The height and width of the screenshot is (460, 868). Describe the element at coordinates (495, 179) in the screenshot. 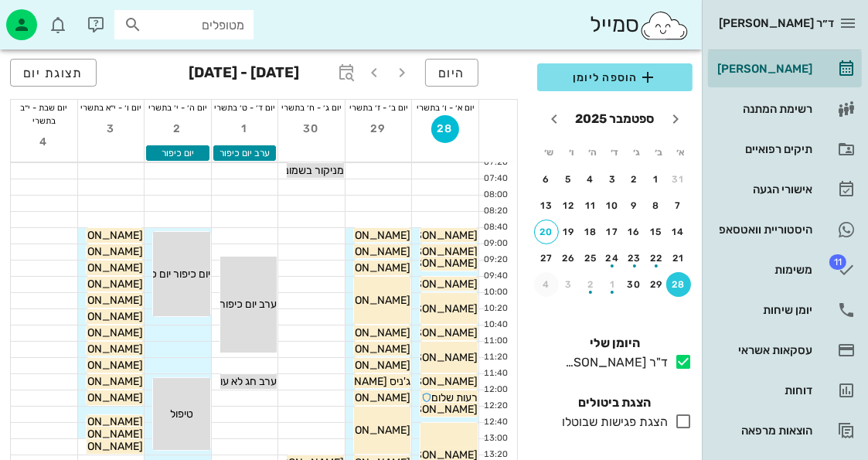

I see `div: 07:40` at that location.